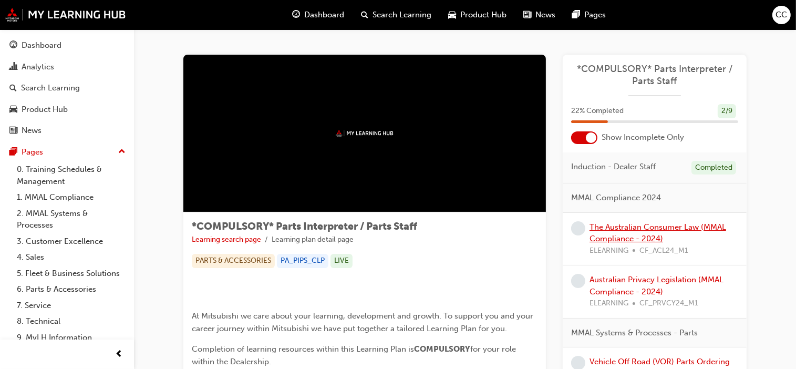 This screenshot has width=796, height=369. What do you see at coordinates (397, 15) in the screenshot?
I see `a: search-iconSearch Learning` at bounding box center [397, 15].